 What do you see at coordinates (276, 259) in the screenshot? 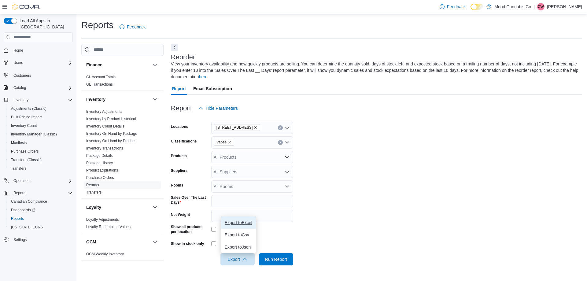
I see `span: Run Report` at bounding box center [276, 259].